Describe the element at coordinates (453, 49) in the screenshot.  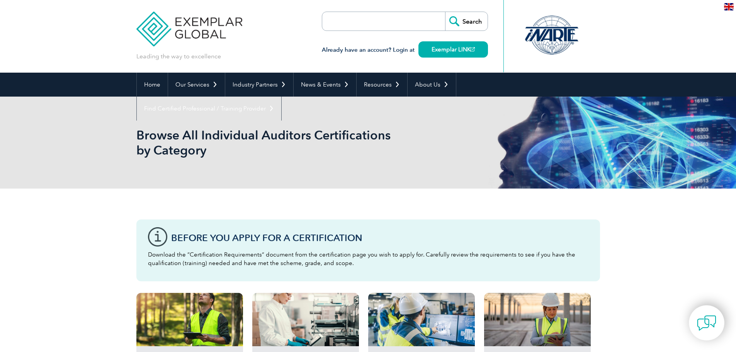
I see `a: Exemplar LINK` at that location.